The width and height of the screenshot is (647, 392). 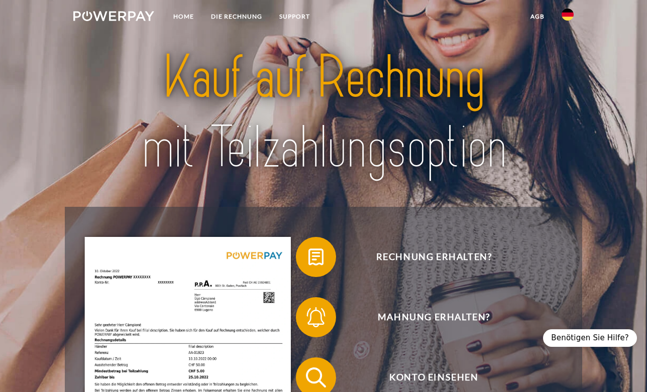 What do you see at coordinates (589, 338) in the screenshot?
I see `div: Benötigen Sie Hilfe?` at bounding box center [589, 338].